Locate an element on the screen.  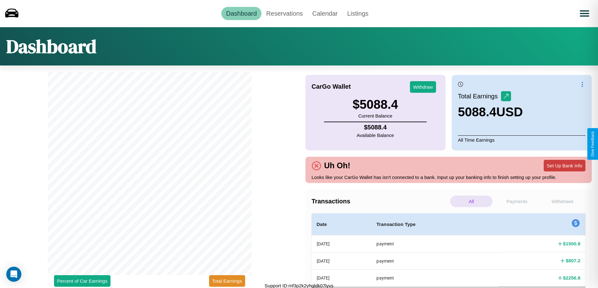
button: Open menu is located at coordinates (584, 13).